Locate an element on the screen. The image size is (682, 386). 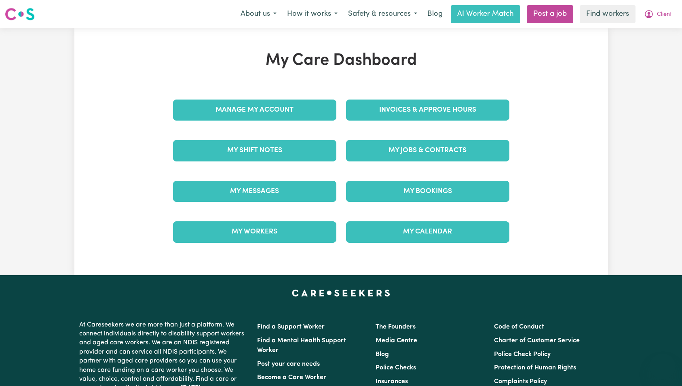
a: Code of Conduct is located at coordinates (519, 327).